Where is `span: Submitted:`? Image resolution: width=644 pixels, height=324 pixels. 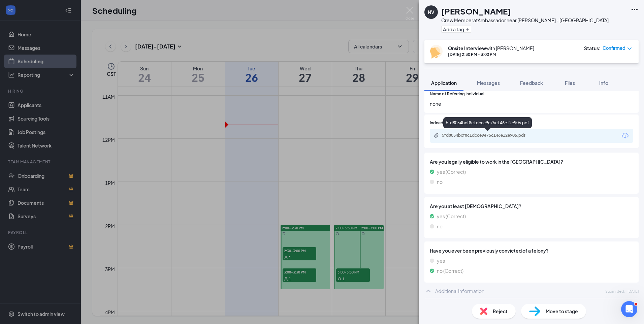 span: Submitted: is located at coordinates (615, 291).